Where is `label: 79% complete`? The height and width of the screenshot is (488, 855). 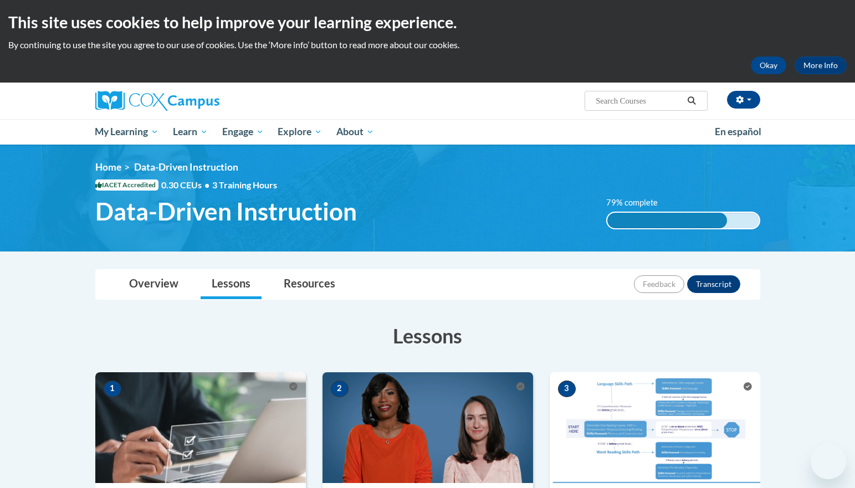 label: 79% complete is located at coordinates (638, 203).